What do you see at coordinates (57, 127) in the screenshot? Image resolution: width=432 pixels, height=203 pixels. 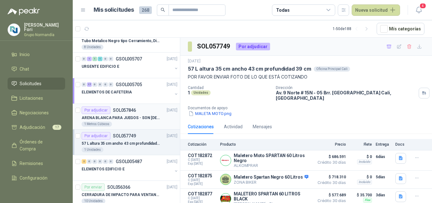 I see `span: 17` at bounding box center [57, 127].